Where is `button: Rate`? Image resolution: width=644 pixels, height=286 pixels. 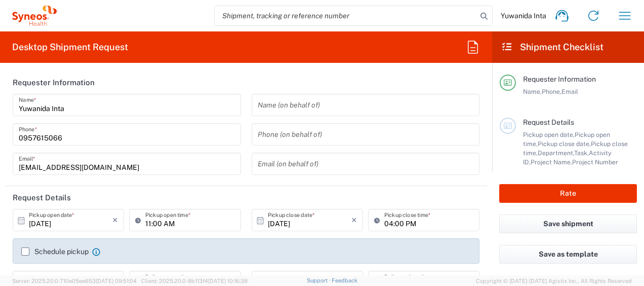
button: Rate is located at coordinates (568, 193).